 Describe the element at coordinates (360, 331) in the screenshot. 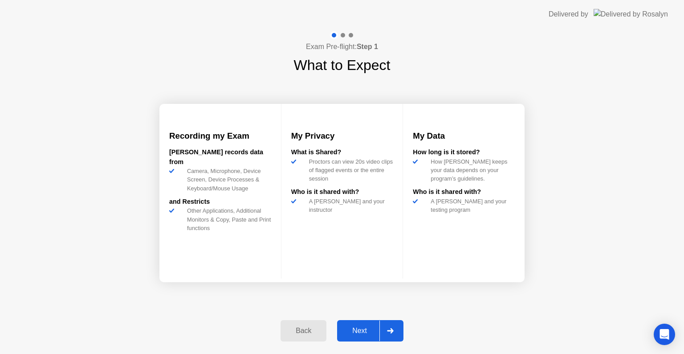

I see `div: Next` at that location.